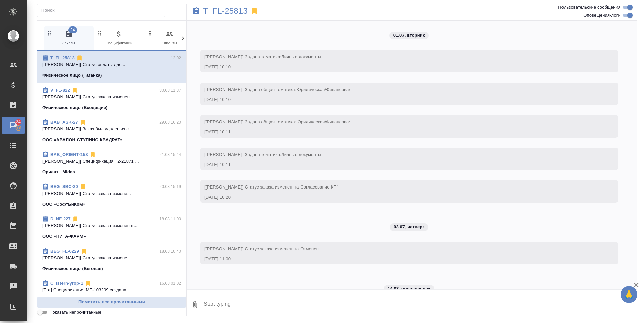 The image size is (644, 323). Describe the element at coordinates (119, 38) in the screenshot. I see `span: Спецификации` at that location.